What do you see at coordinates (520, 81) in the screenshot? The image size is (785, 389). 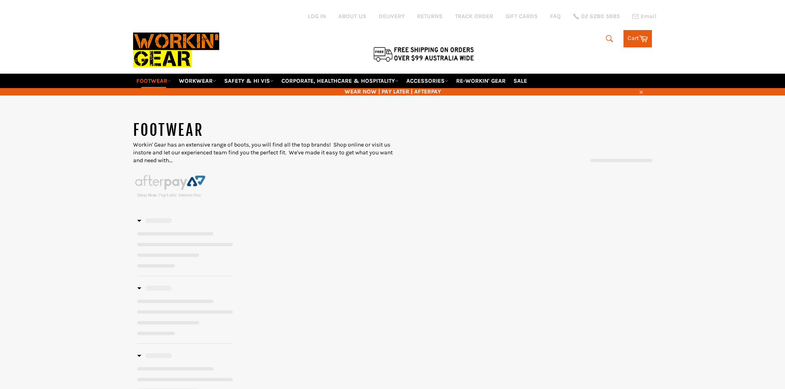 I see `a: SALE` at bounding box center [520, 81].